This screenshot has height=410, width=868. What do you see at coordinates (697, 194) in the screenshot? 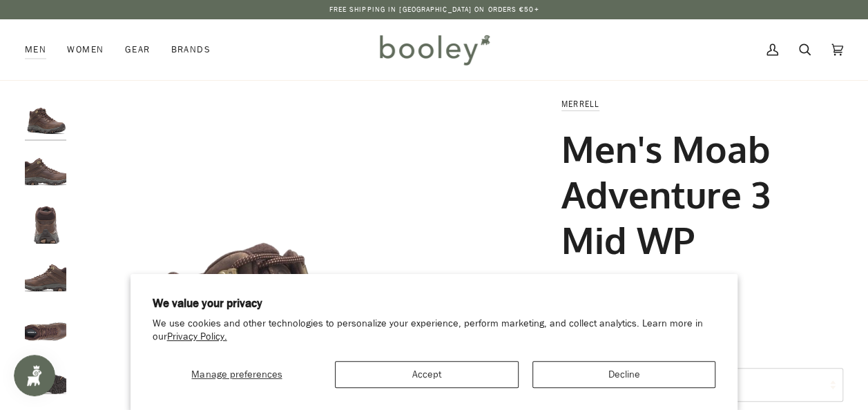
I see `h1: Men's Moab Adventure 3 Mid WP` at bounding box center [697, 194].